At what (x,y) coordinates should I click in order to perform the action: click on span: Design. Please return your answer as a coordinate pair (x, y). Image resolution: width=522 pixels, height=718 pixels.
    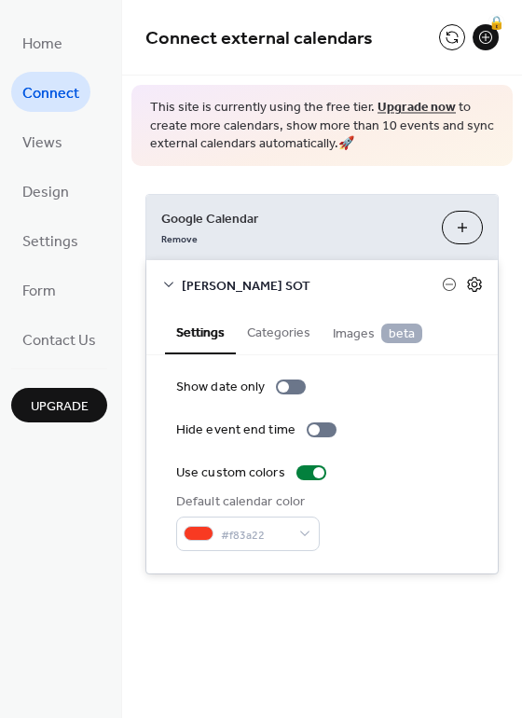
    Looking at the image, I should click on (46, 192).